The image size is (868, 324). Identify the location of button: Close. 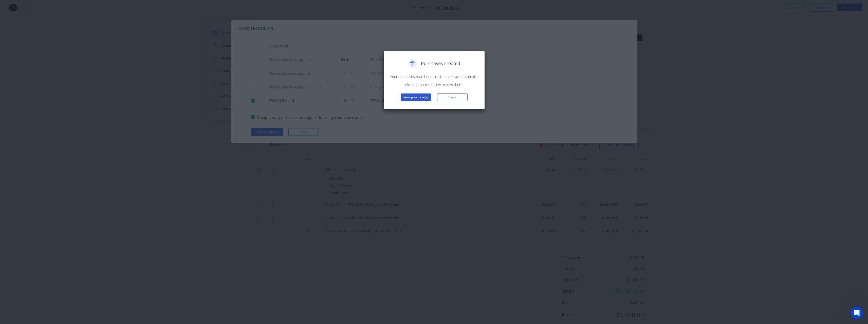
(453, 97).